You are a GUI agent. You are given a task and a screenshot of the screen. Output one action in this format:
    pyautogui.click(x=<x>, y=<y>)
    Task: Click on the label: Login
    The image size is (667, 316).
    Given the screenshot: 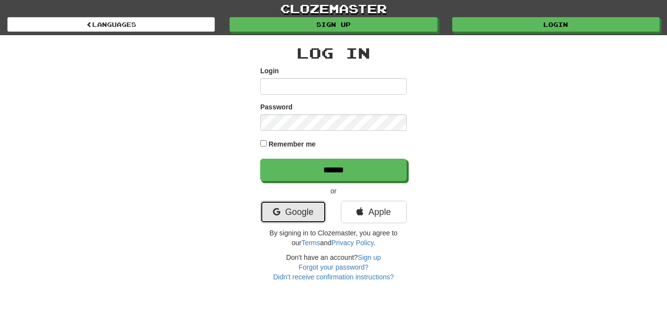 What is the action you would take?
    pyautogui.click(x=270, y=71)
    